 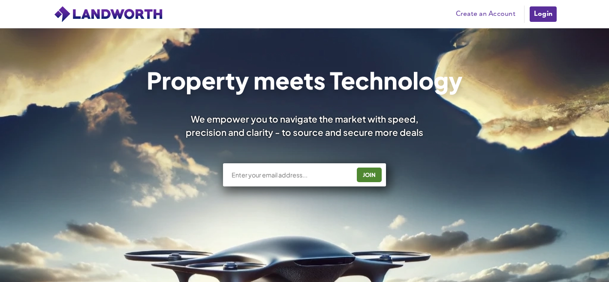 I want to click on a: Login, so click(x=543, y=14).